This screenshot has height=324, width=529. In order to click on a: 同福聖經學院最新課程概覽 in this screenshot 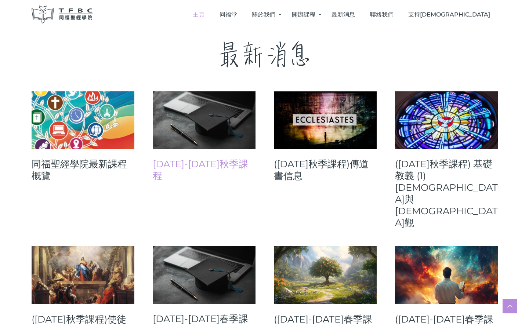, I will do `click(83, 170)`.